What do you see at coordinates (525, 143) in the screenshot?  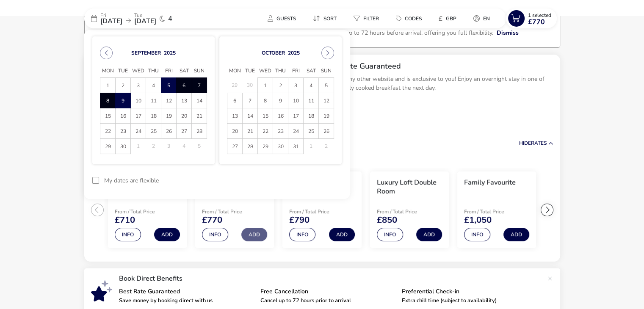 I see `span: Hide` at bounding box center [525, 143].